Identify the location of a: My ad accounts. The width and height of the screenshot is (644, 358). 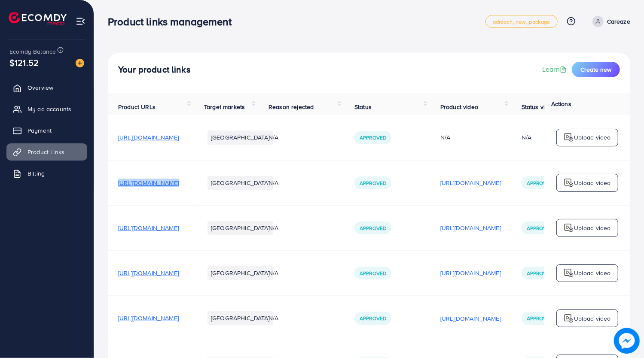
(47, 109).